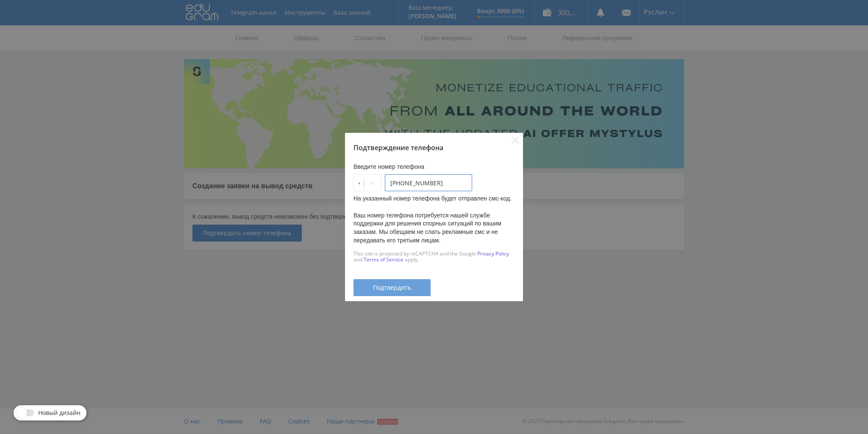 The width and height of the screenshot is (868, 434). Describe the element at coordinates (434, 229) in the screenshot. I see `p: Ваш номер телефона потребуется нашей службе поддержки для решения спорных ситуаций по вашим заказ...` at that location.